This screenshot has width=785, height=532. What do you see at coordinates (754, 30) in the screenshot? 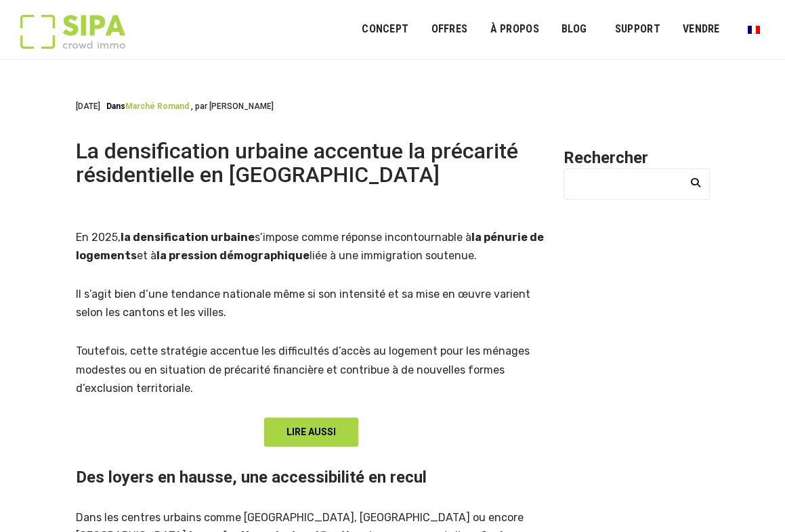
I see `img: Français` at bounding box center [754, 30].